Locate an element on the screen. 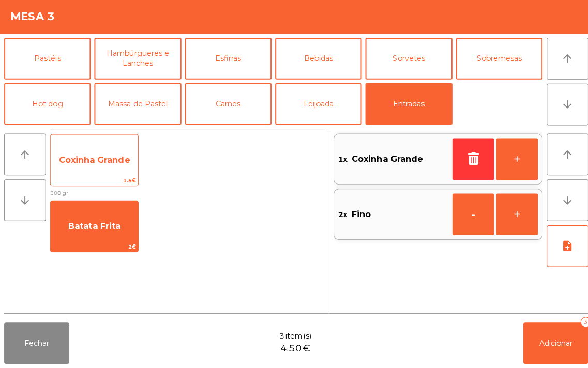 The image size is (588, 368). button: Carnes is located at coordinates (227, 106).